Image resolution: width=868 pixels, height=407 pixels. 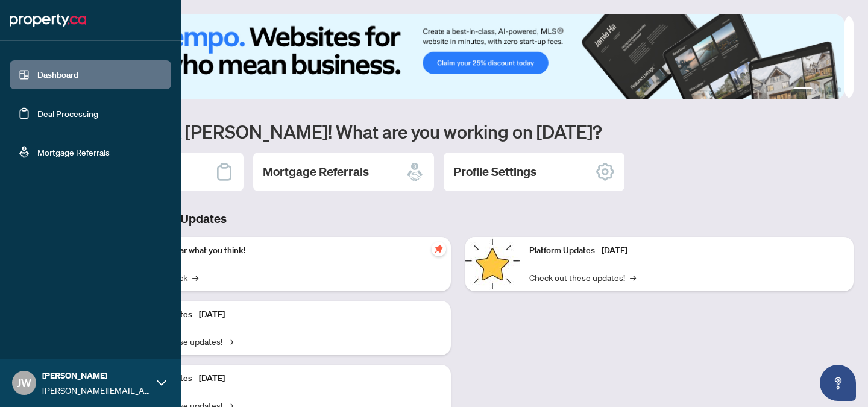 What do you see at coordinates (582, 278) in the screenshot?
I see `a: Check out these updates!→` at bounding box center [582, 278].